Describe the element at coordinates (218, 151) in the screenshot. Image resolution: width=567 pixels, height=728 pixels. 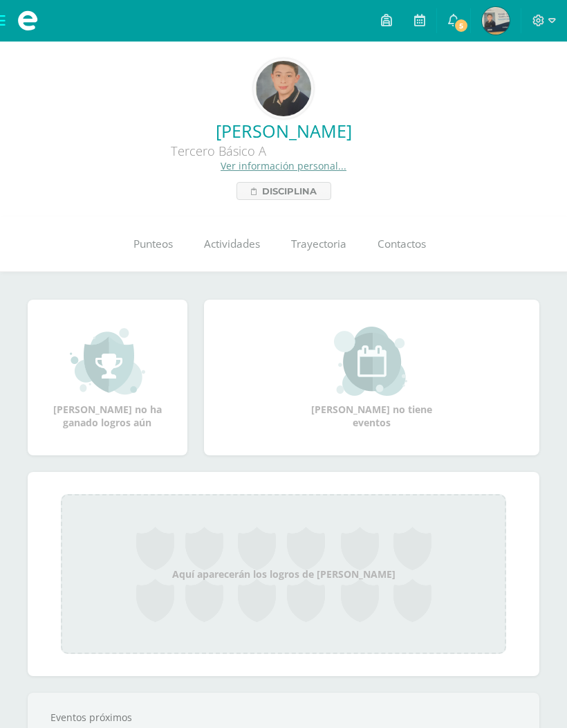
I see `div: Tercero Básico A` at that location.